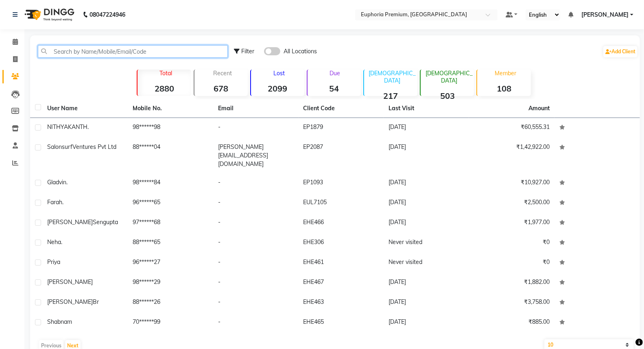 Image resolution: width=644 pixels, height=349 pixels. What do you see at coordinates (342, 109) in the screenshot?
I see `th: Client Code` at bounding box center [342, 109].